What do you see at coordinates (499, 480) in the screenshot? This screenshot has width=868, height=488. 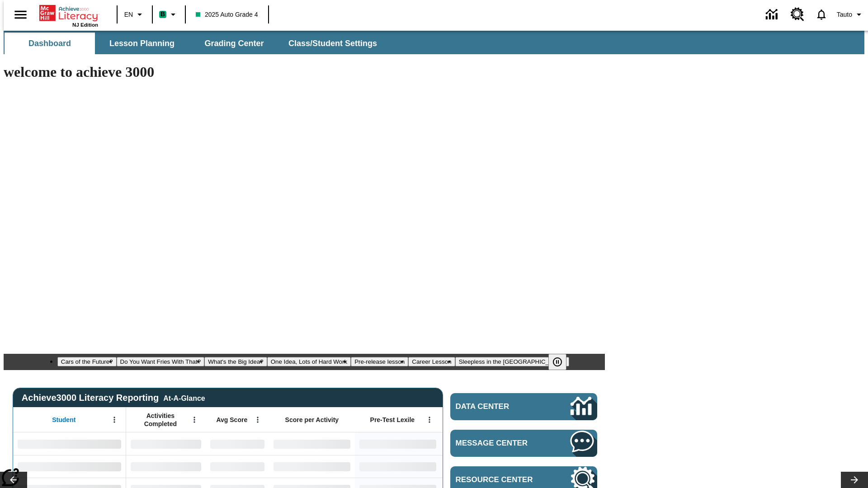 I see `span: Resource Center` at bounding box center [499, 480].